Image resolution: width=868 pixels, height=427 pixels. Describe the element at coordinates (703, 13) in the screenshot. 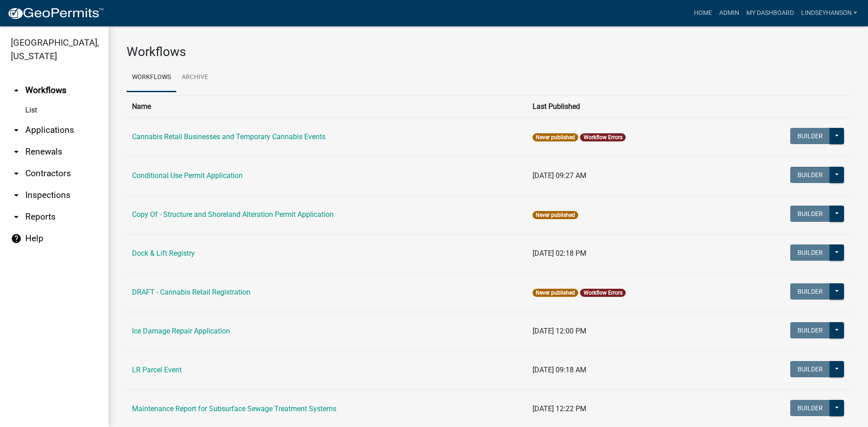

I see `a: Home` at that location.